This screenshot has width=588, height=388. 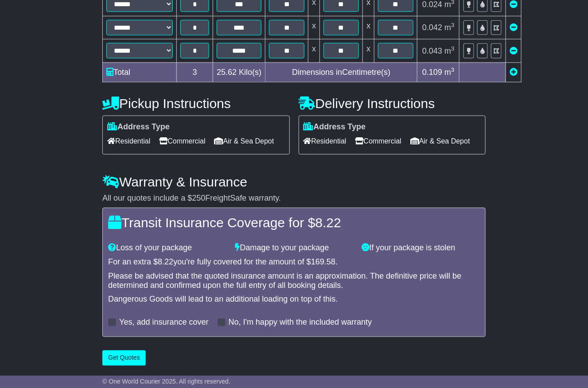 I want to click on h4: Warranty & Insurance, so click(x=294, y=182).